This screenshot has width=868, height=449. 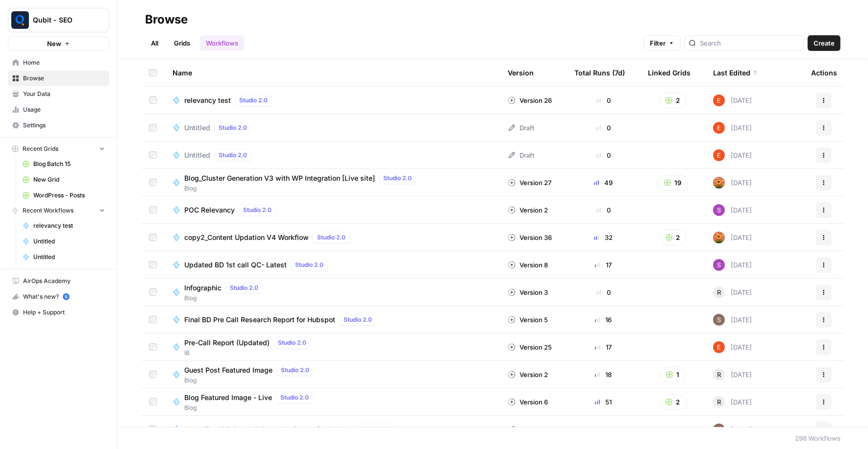 I want to click on span: Qubit - SEO, so click(x=62, y=20).